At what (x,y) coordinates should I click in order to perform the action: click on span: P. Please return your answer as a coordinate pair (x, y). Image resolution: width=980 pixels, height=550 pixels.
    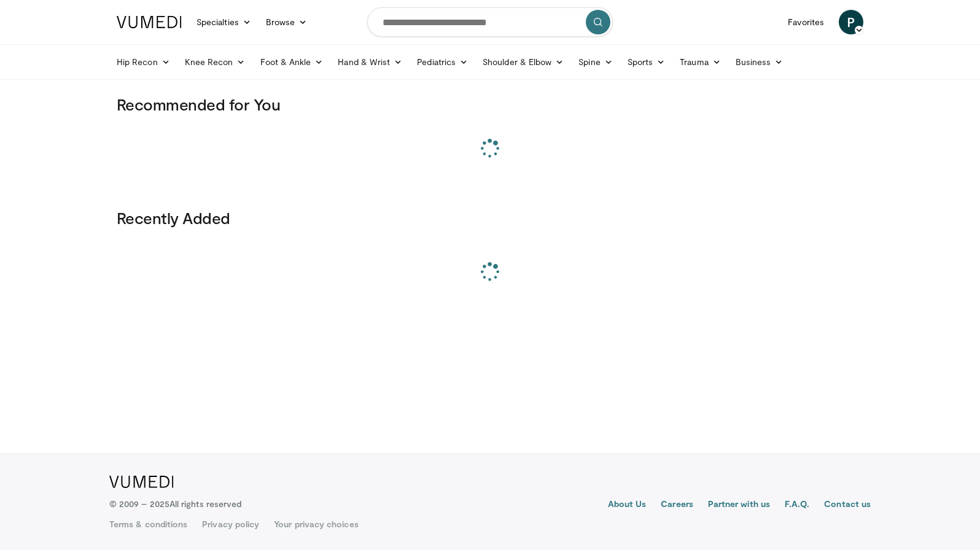
    Looking at the image, I should click on (851, 22).